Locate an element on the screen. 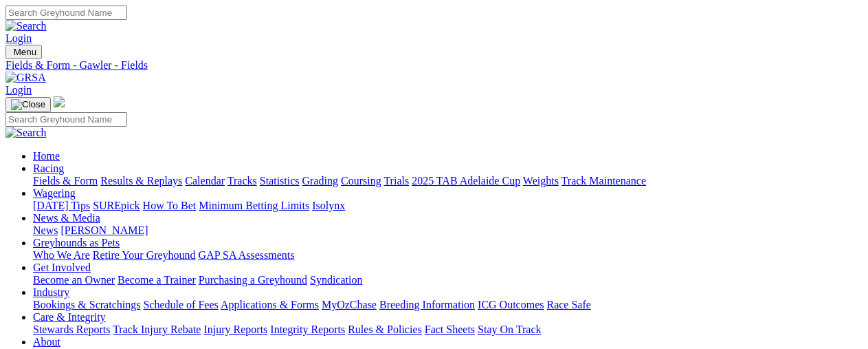 The image size is (868, 349). a: How To Bet is located at coordinates (170, 205).